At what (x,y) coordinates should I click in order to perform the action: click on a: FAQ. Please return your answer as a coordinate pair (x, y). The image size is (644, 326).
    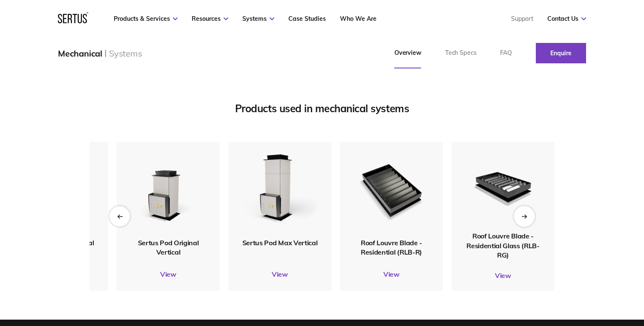
    Looking at the image, I should click on (506, 53).